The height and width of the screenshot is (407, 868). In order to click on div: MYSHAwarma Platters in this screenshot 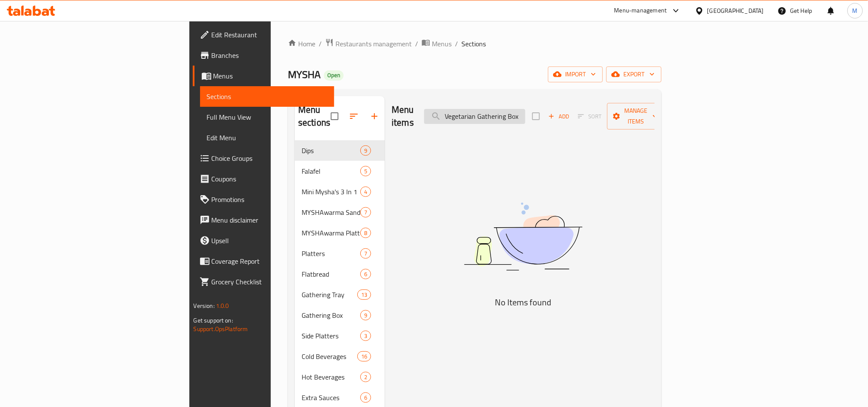, I will do `click(331, 233)`.